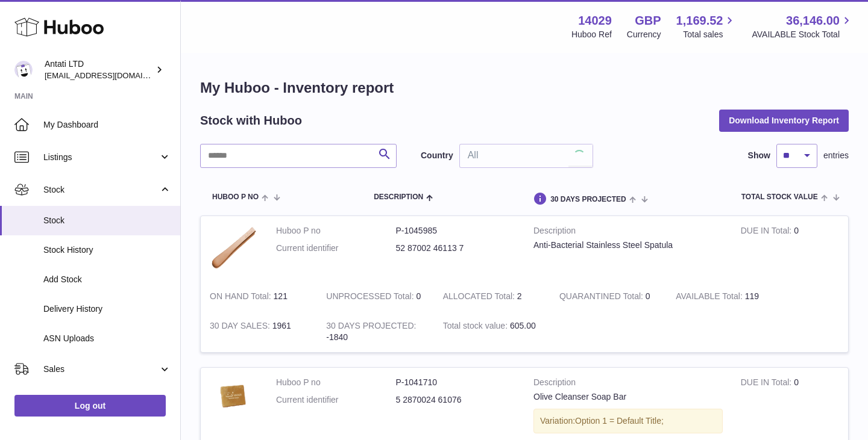 This screenshot has height=440, width=868. What do you see at coordinates (710, 298) in the screenshot?
I see `strong: AVAILABLE Total` at bounding box center [710, 298].